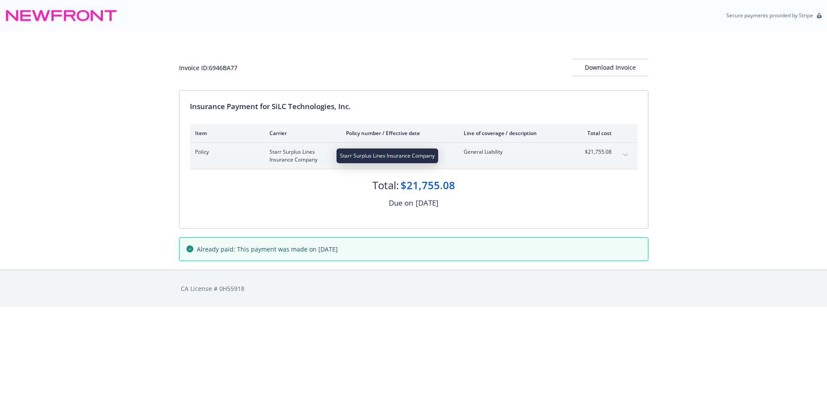  What do you see at coordinates (514, 152) in the screenshot?
I see `span: General Liability` at bounding box center [514, 152].